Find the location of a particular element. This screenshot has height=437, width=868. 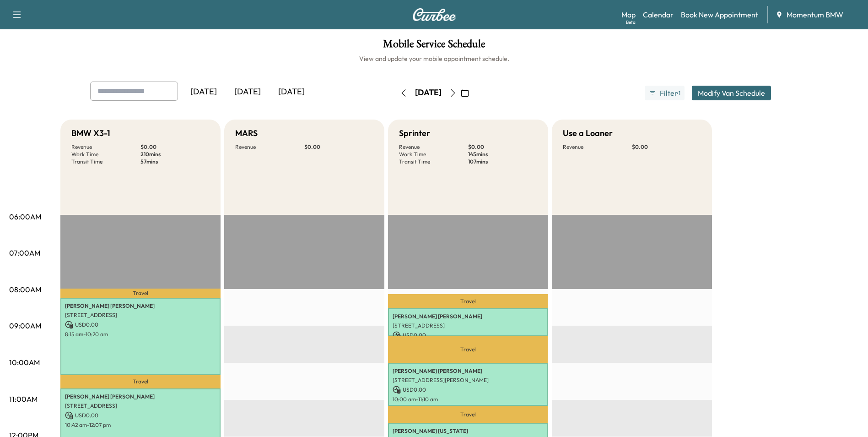

h5: Sprinter is located at coordinates (414, 133).